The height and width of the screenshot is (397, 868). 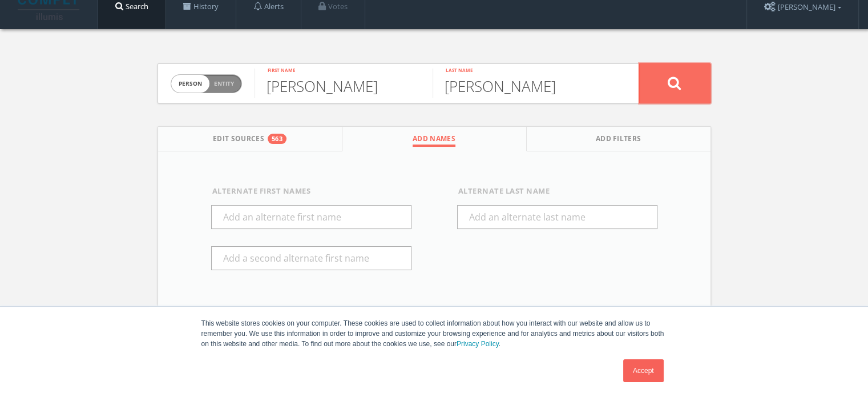 What do you see at coordinates (311, 258) in the screenshot?
I see `input: Add a second alternate first name` at bounding box center [311, 258].